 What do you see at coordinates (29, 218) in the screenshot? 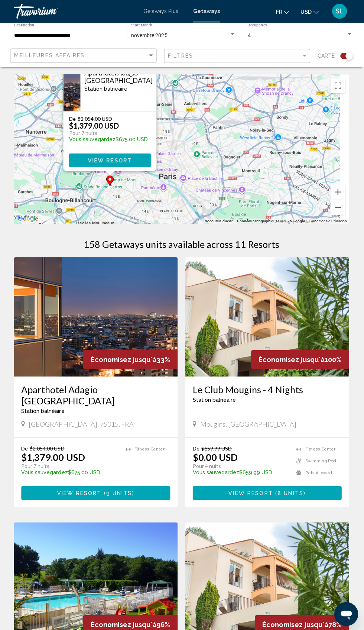
I see `img: Google` at bounding box center [29, 218].